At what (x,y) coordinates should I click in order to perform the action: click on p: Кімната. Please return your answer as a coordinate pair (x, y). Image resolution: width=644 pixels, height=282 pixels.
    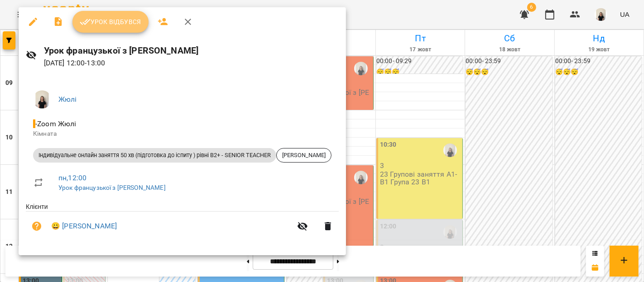
    Looking at the image, I should click on (182, 134).